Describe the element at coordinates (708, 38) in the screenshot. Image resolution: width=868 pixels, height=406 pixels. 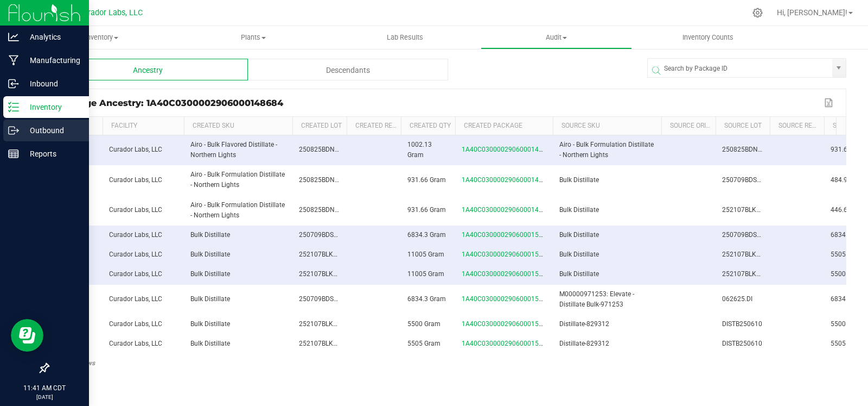
I see `a: Inventory Counts` at that location.